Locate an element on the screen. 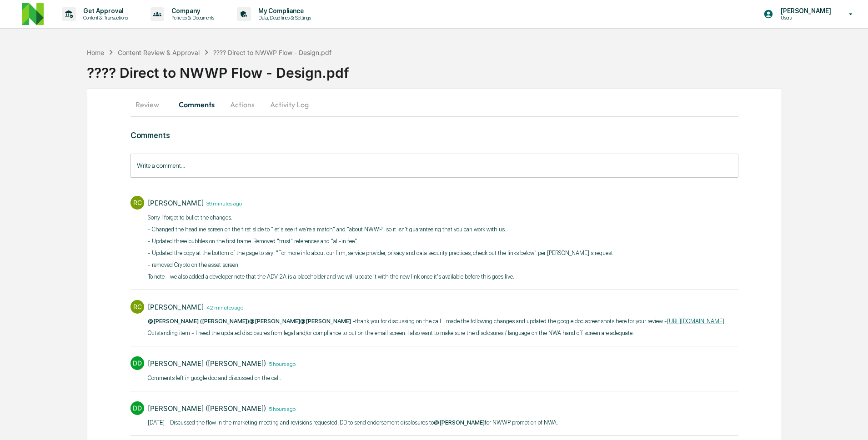  p: My Compliance is located at coordinates (283, 11).